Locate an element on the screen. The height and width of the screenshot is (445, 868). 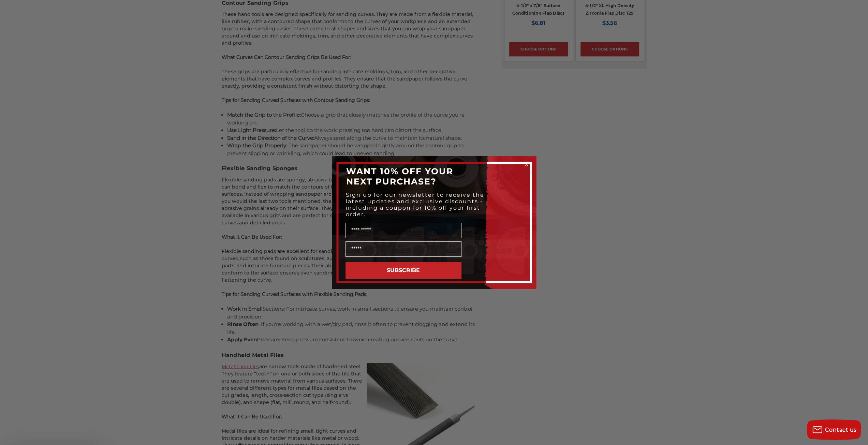
span: Contact us is located at coordinates (841, 430).